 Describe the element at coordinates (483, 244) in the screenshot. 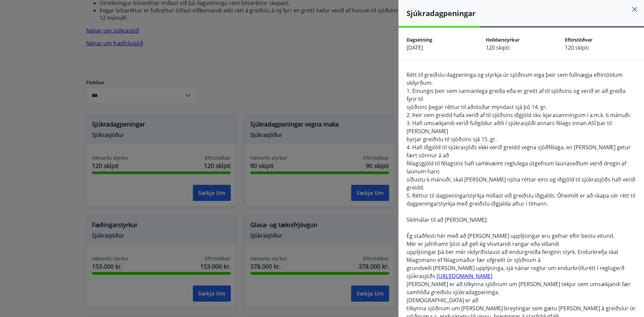

I see `span: Mér er jafnframt ljóst að gefi ég vísvitandi rangar eða villandi` at that location.